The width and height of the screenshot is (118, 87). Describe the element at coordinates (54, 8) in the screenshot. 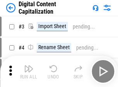

I see `div: Digital Content Capitalization` at that location.